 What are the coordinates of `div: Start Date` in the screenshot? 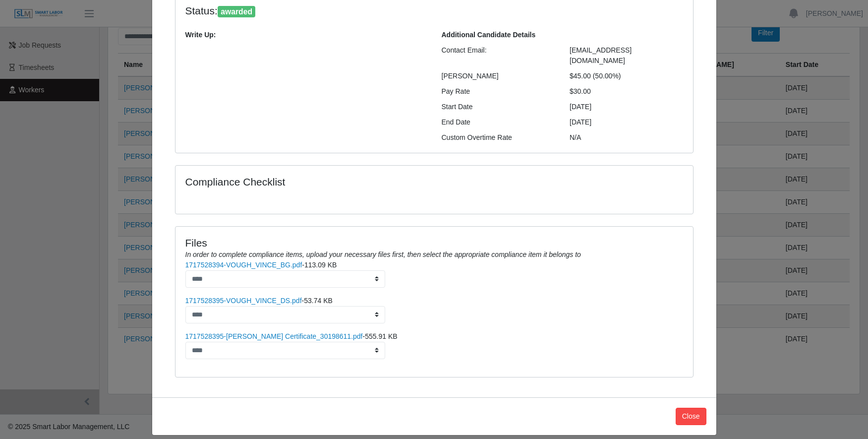 It's located at (498, 107).